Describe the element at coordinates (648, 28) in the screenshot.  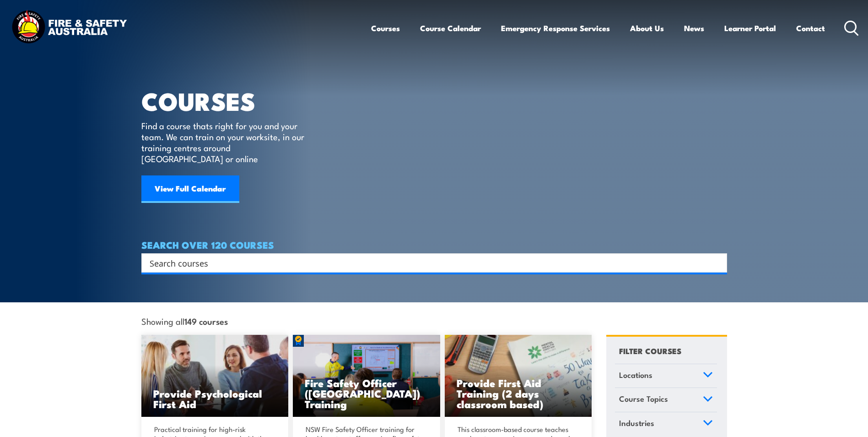
I see `a: About Us` at that location.